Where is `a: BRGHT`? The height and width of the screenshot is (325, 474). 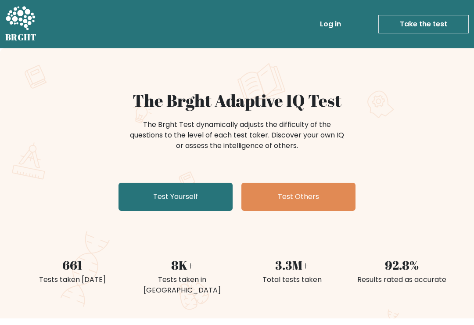 a: BRGHT is located at coordinates (21, 24).